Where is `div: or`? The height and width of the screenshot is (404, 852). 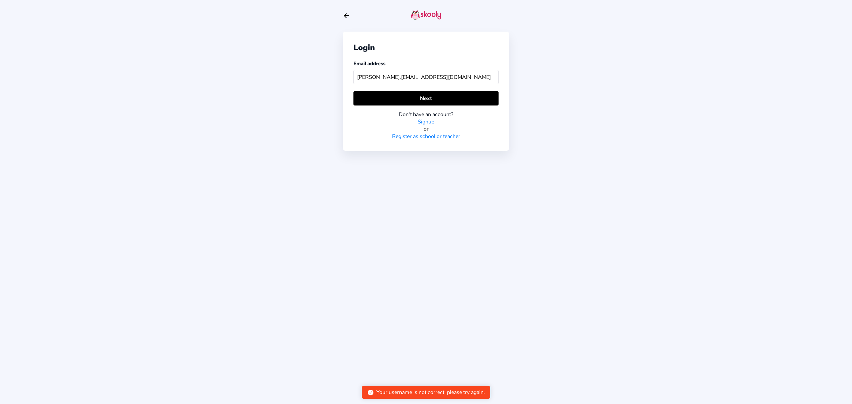 div: or is located at coordinates (426, 129).